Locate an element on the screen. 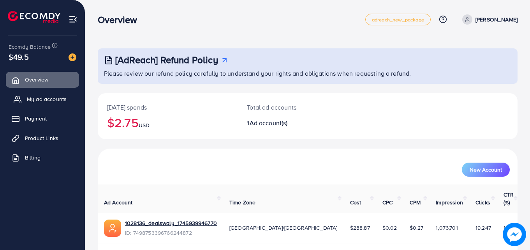 This screenshot has width=530, height=250. span: Cost is located at coordinates (355, 202).